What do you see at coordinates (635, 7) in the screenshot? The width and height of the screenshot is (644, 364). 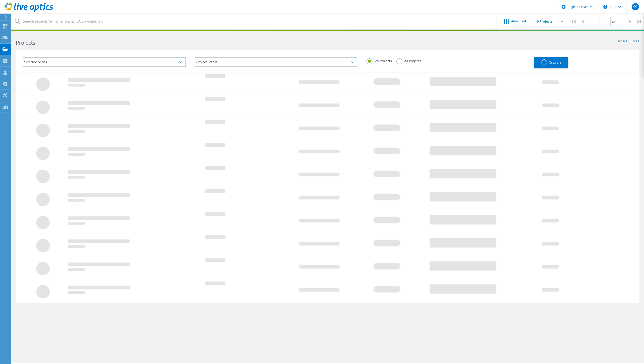 I see `span: SS` at bounding box center [635, 7].